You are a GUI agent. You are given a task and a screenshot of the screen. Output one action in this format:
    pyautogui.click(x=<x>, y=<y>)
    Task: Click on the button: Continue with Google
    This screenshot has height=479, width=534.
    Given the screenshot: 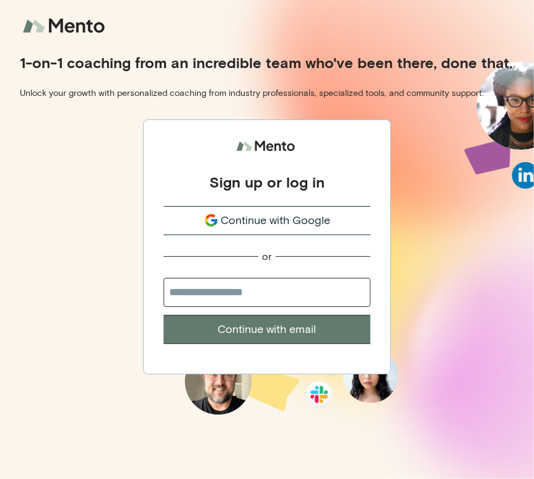 What is the action you would take?
    pyautogui.click(x=267, y=220)
    